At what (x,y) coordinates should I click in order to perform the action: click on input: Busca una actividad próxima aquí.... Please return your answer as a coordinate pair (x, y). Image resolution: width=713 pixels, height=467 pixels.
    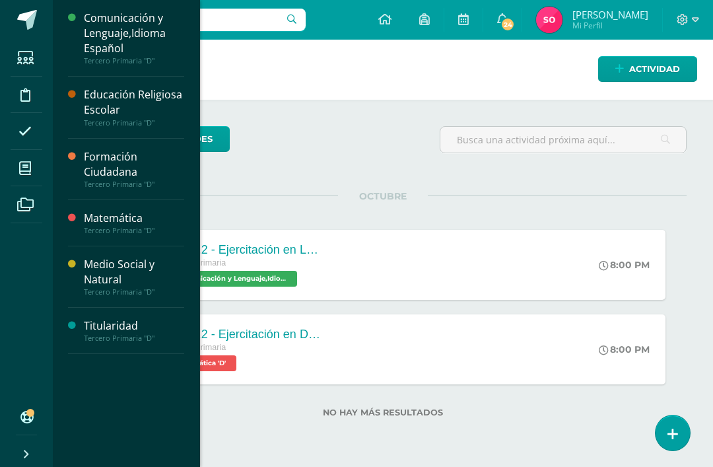
    Looking at the image, I should click on (563, 139).